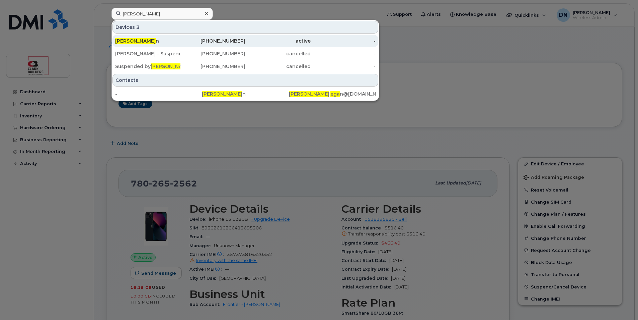 The width and height of the screenshot is (638, 320). I want to click on span: ega, so click(335, 94).